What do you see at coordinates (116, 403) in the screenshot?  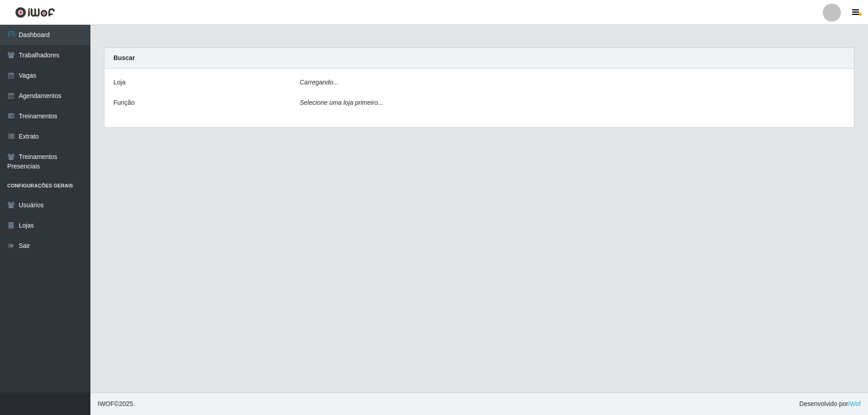 I see `span: © 2025 .` at bounding box center [116, 403].